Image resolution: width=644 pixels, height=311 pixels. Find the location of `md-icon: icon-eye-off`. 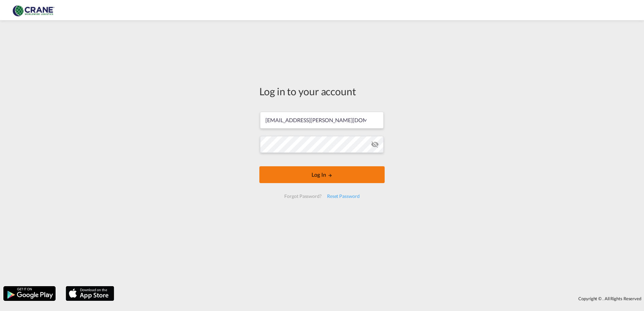

md-icon: icon-eye-off is located at coordinates (375, 145).